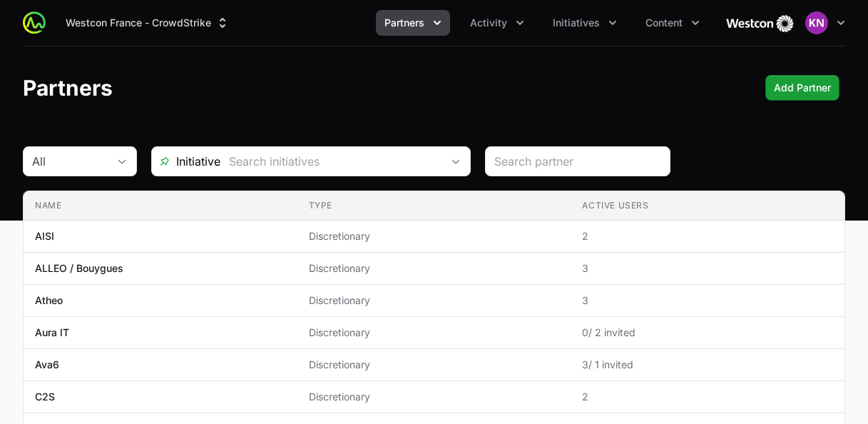  I want to click on th: Active Users, so click(708, 205).